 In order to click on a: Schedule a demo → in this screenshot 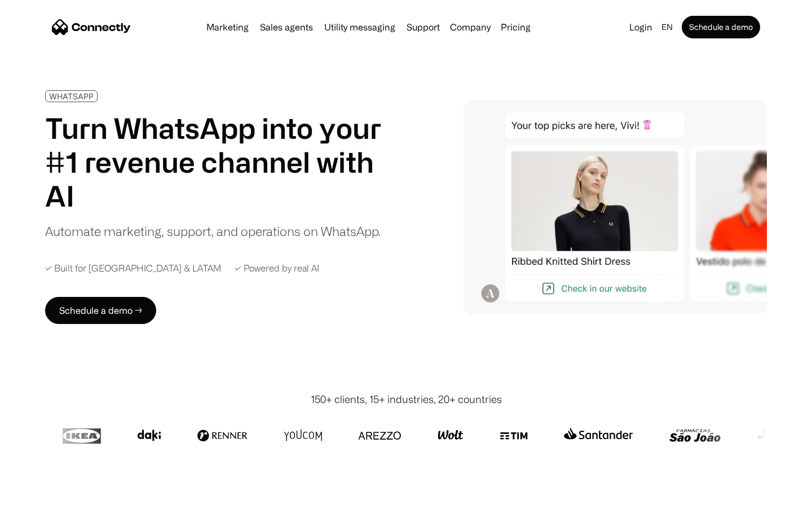, I will do `click(100, 310)`.